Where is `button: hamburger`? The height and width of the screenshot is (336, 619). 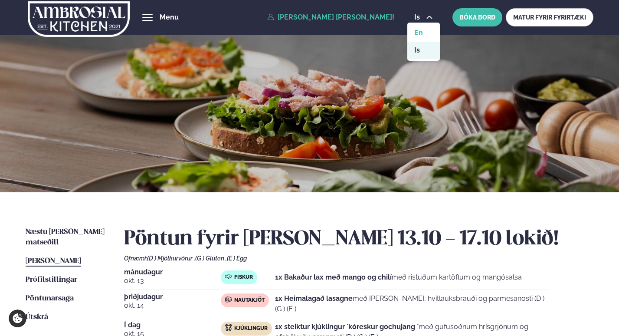
button: hamburger is located at coordinates (148, 17).